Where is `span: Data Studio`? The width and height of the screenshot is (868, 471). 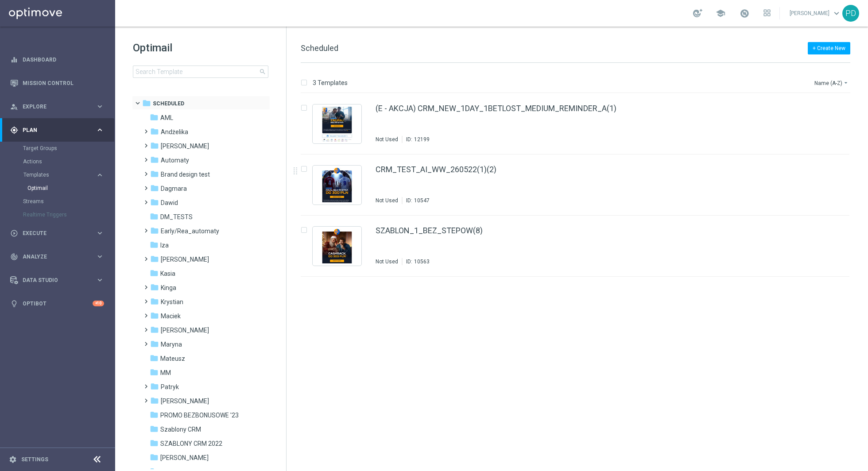
span: Data Studio is located at coordinates (59, 280).